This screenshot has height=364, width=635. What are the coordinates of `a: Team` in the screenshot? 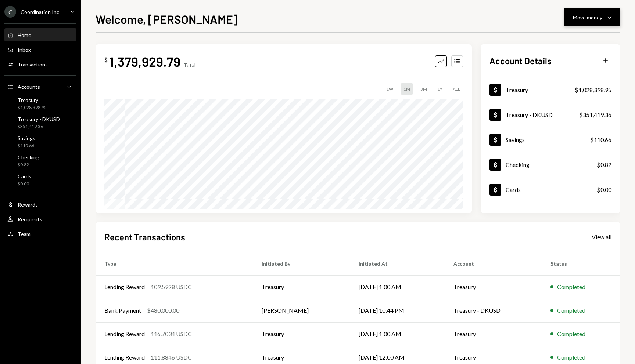 It's located at (40, 234).